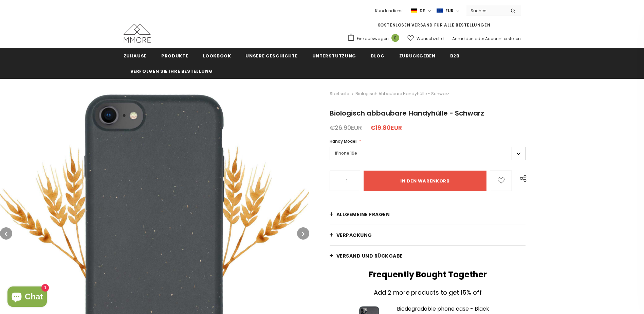 The width and height of the screenshot is (644, 314). Describe the element at coordinates (417, 56) in the screenshot. I see `span: Zurückgeben` at that location.